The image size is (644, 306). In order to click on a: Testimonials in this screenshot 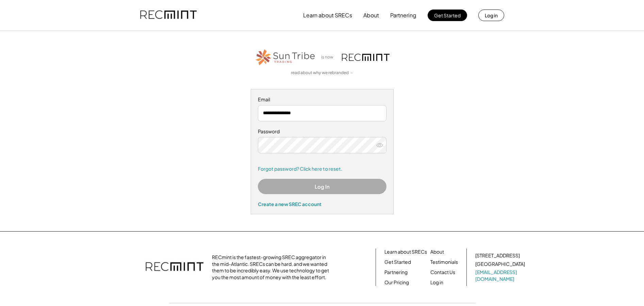, I will do `click(444, 262)`.